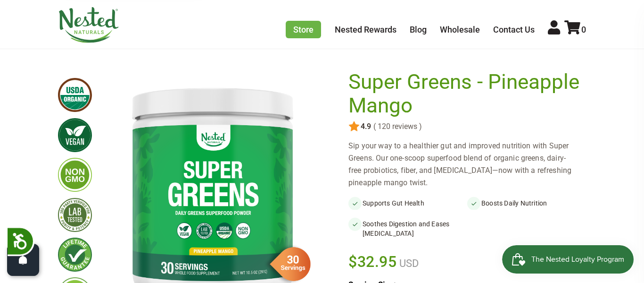 The height and width of the screenshot is (283, 644). Describe the element at coordinates (408, 263) in the screenshot. I see `span: USD` at that location.